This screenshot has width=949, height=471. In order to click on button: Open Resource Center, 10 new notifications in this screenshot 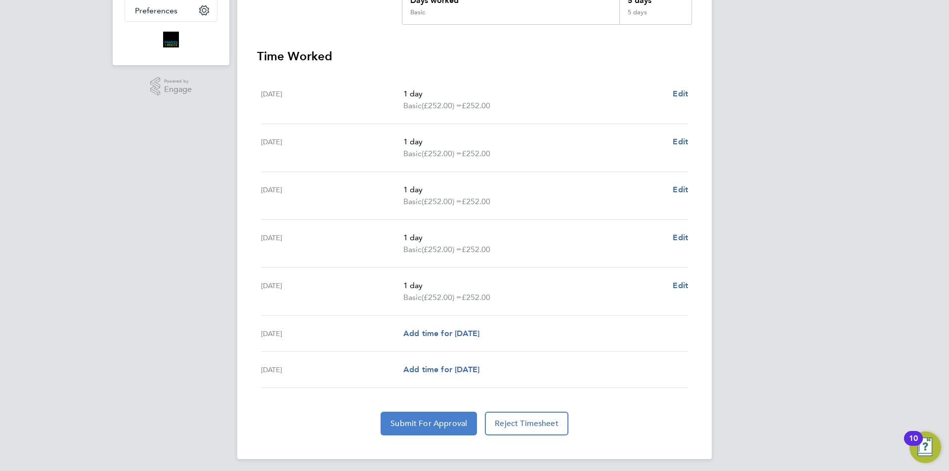, I will do `click(925, 447)`.